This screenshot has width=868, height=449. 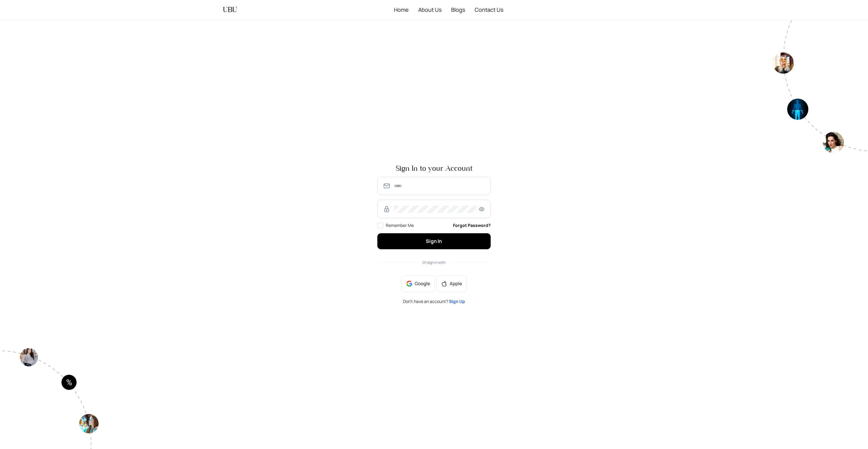 I want to click on button: Sign In, so click(x=434, y=241).